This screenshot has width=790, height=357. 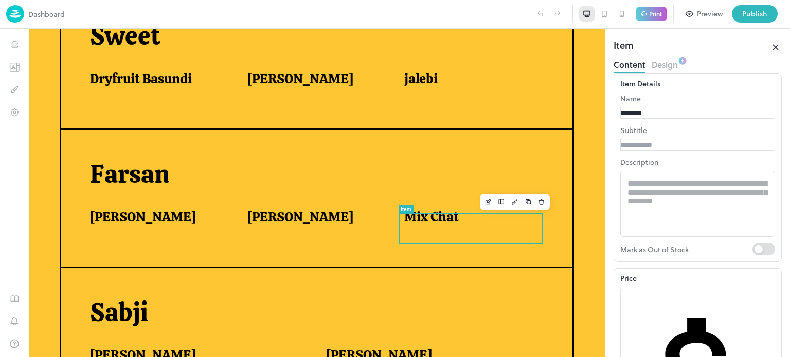 I want to click on button: Content, so click(x=629, y=63).